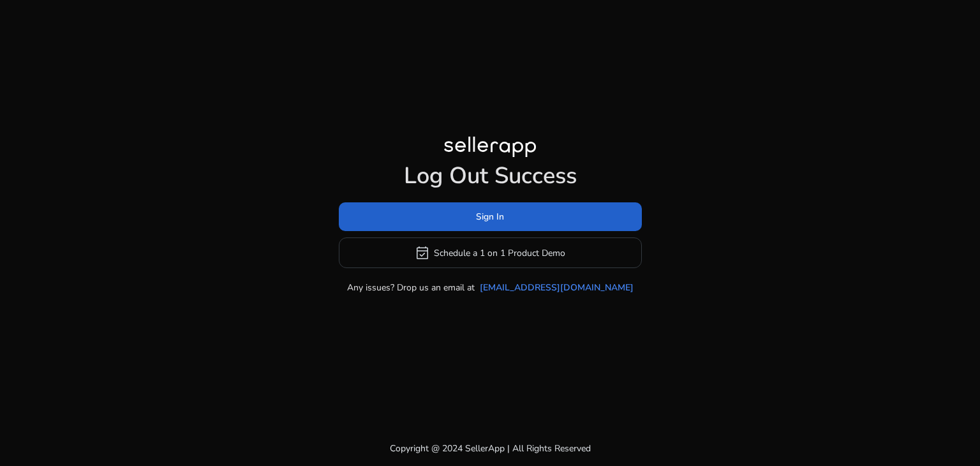  What do you see at coordinates (490, 217) in the screenshot?
I see `button: Sign In` at bounding box center [490, 217].